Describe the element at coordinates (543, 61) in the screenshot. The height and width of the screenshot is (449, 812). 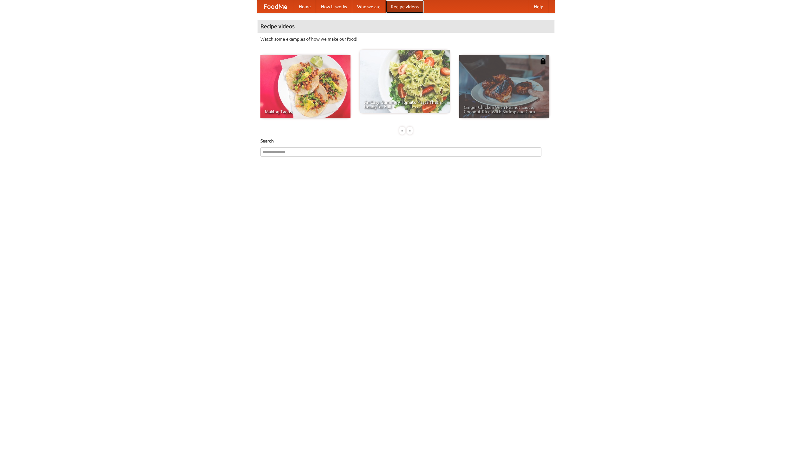
I see `img: 483408.png` at that location.